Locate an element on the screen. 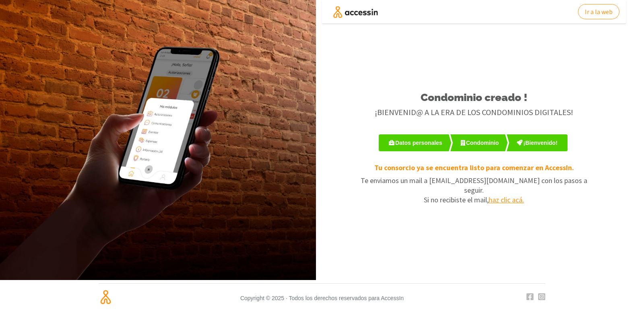 This screenshot has width=644, height=311. h1: Condominio creado ! is located at coordinates (474, 97).